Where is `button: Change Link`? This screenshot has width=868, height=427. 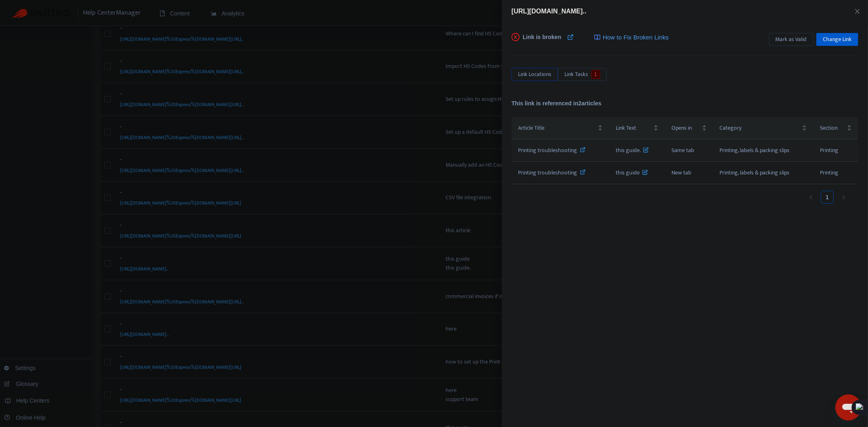
button: Change Link is located at coordinates (837, 39).